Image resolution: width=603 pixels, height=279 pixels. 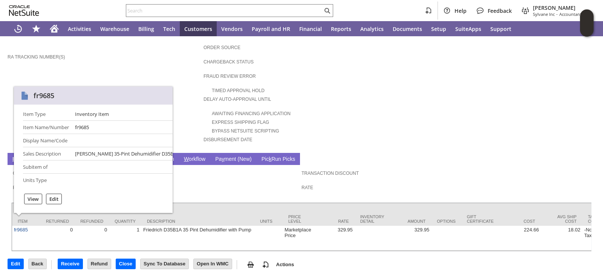 I want to click on input: Sync To Database, so click(x=164, y=264).